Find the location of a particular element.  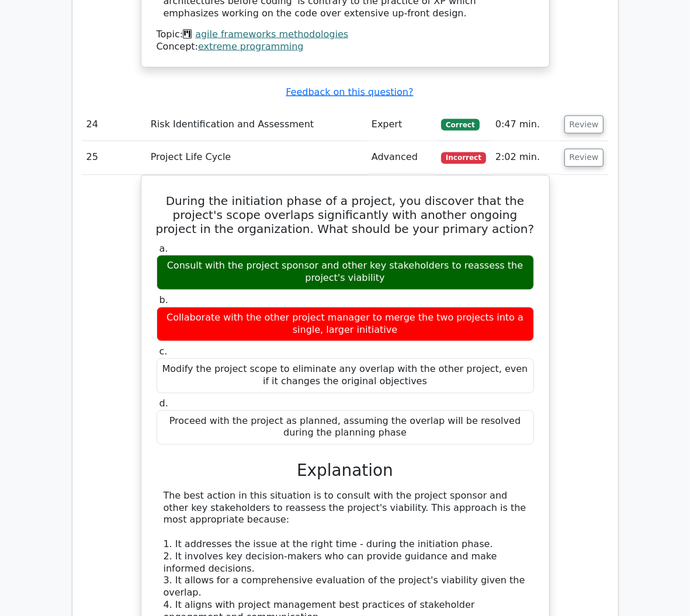

td: 25 is located at coordinates (114, 158).